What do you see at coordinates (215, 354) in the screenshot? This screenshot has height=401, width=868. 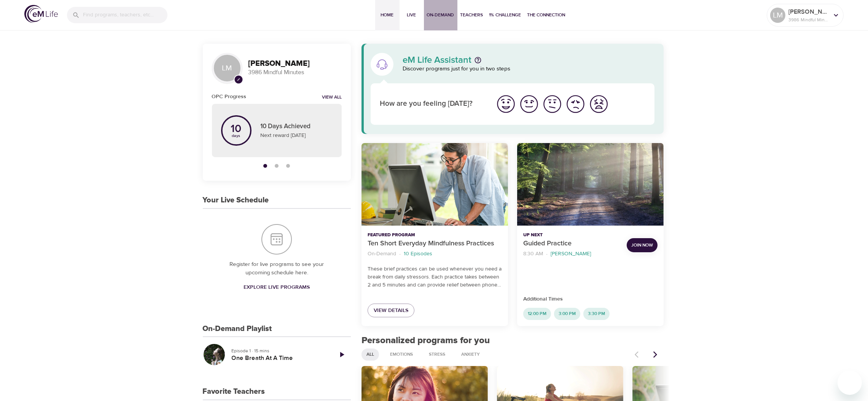 I see `button: One Breath At A Time` at bounding box center [215, 354].